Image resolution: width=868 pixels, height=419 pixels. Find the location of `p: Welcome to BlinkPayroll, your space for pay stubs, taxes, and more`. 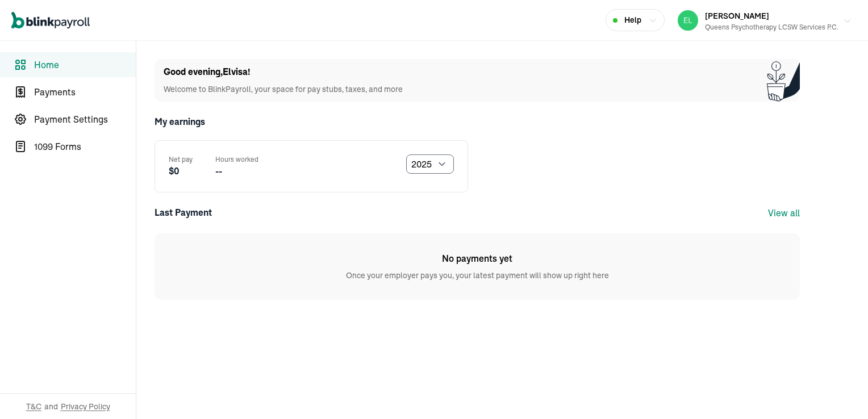

p: Welcome to BlinkPayroll, your space for pay stubs, taxes, and more is located at coordinates (283, 89).